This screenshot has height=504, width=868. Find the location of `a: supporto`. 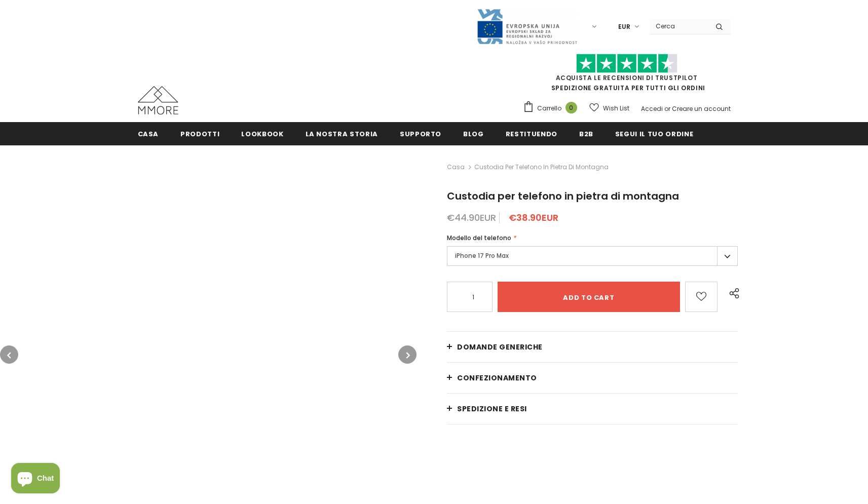

a: supporto is located at coordinates (421, 133).